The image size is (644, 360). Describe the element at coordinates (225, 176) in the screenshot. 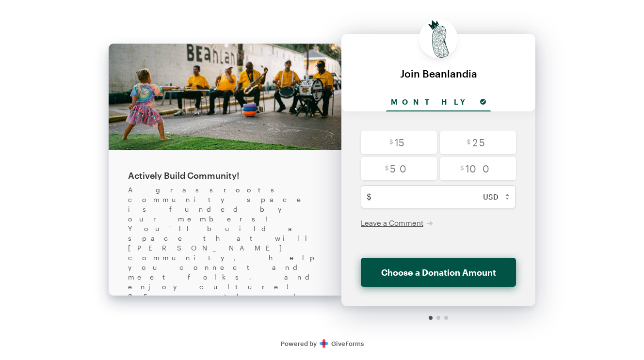

I see `div: Actively Build Community!` at that location.